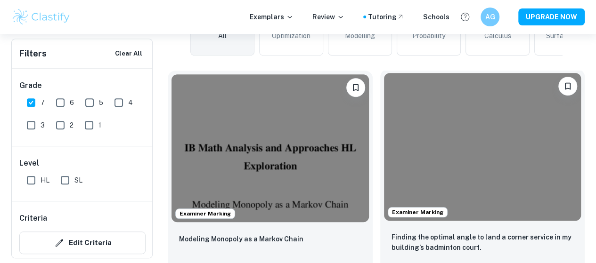  I want to click on span: 2, so click(72, 125).